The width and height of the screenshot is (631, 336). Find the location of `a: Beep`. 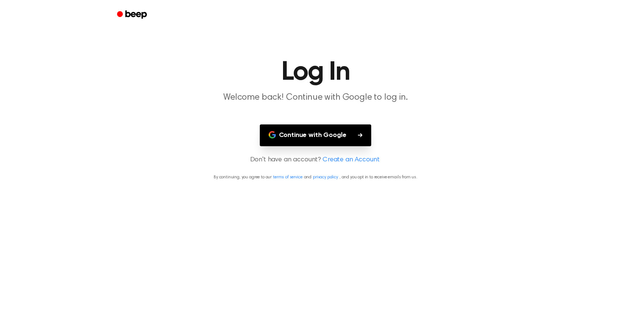

a: Beep is located at coordinates (132, 15).